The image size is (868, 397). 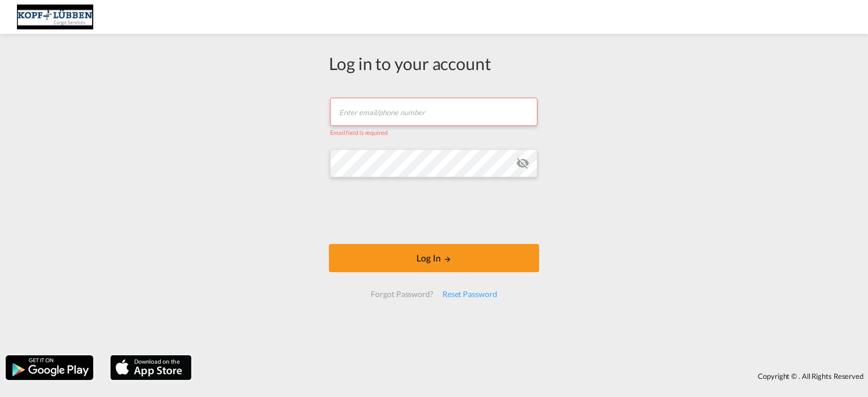 What do you see at coordinates (55, 17) in the screenshot?
I see `img: 25cf3bb0aafc11ee9c4fdbd399af7748.JPG` at bounding box center [55, 17].